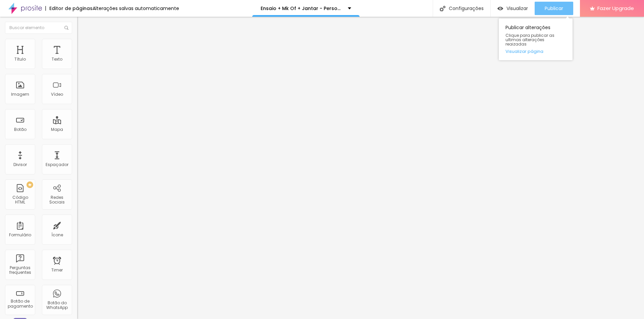 Image resolution: width=644 pixels, height=319 pixels. I want to click on div: Espaçador, so click(57, 165).